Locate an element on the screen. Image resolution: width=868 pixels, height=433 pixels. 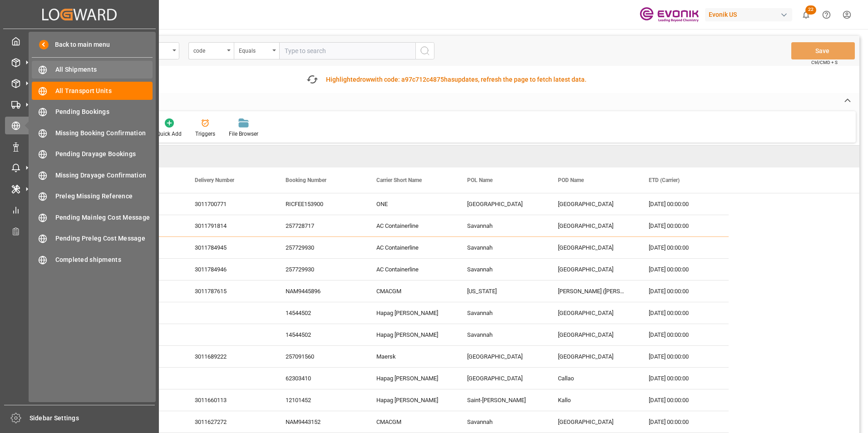
div: RICFEE153900 is located at coordinates (320, 203).